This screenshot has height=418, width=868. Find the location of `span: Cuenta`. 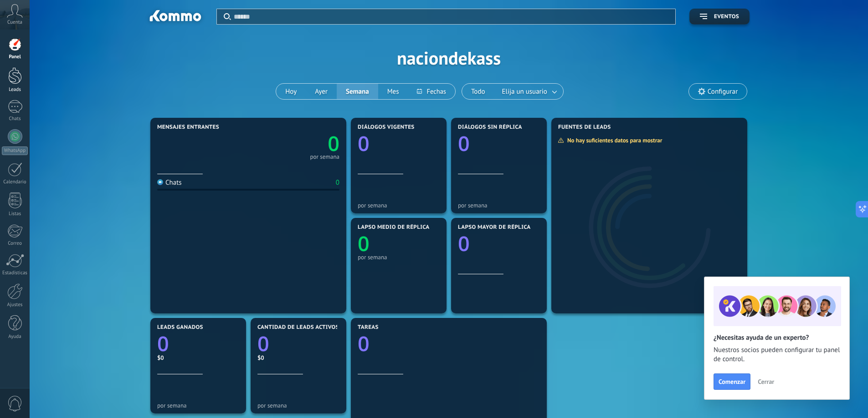

span: Cuenta is located at coordinates (15, 22).